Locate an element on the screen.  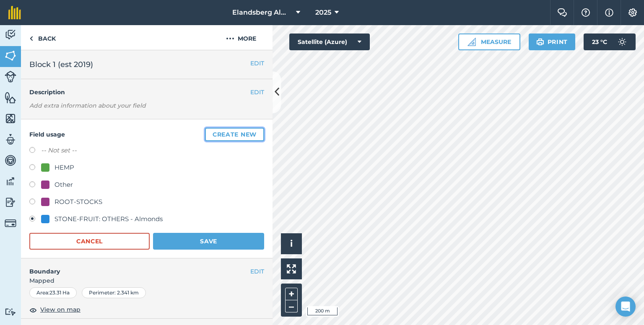
span: Block 1 (est 2019) is located at coordinates (61, 65).